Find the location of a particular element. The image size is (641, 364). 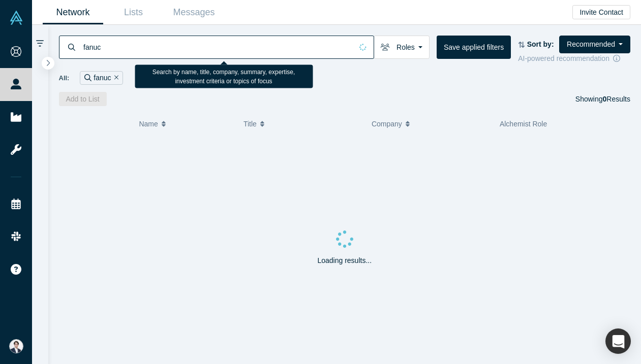

img: Alchemist Vault Logo is located at coordinates (16, 18).